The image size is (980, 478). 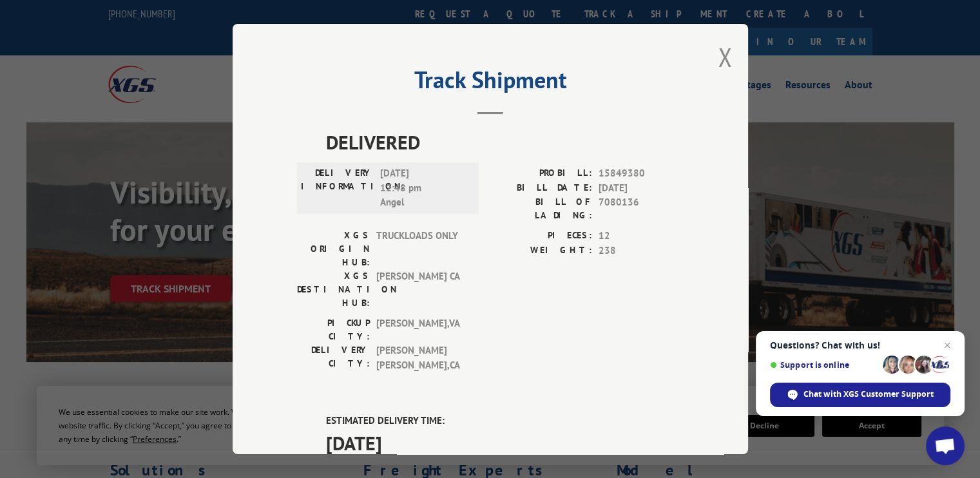 I want to click on span: TRUCKLOADS ONLY, so click(x=419, y=249).